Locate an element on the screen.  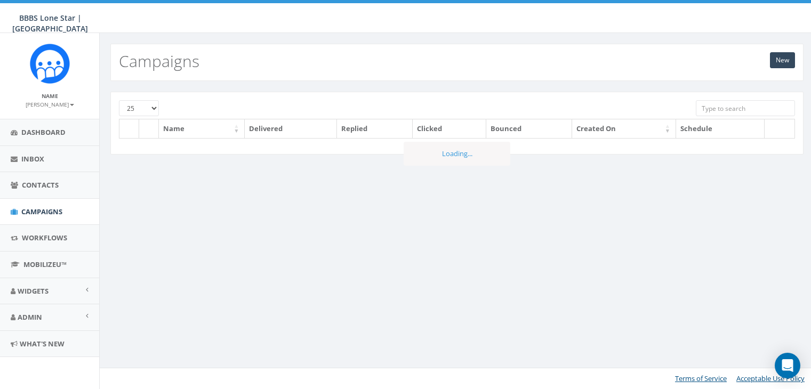
span: Contacts is located at coordinates (40, 185).